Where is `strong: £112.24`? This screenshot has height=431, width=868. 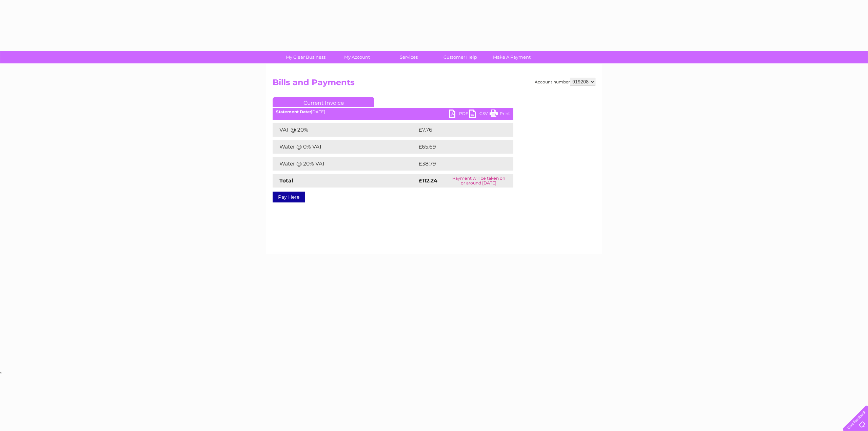 strong: £112.24 is located at coordinates (428, 181).